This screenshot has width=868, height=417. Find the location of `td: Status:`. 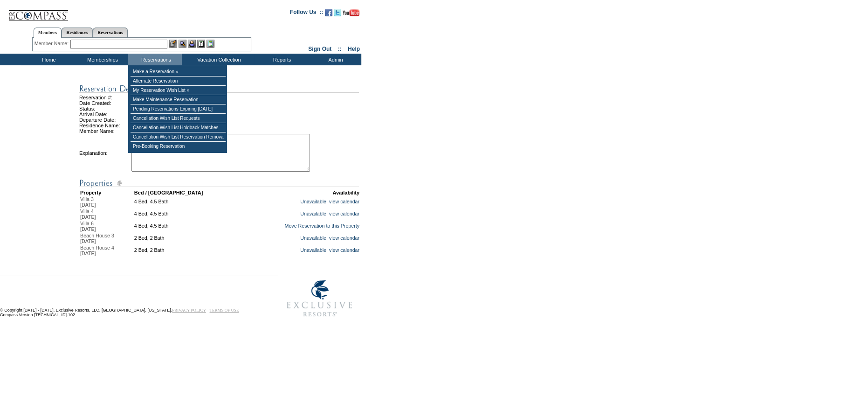

td: Status: is located at coordinates (105, 109).